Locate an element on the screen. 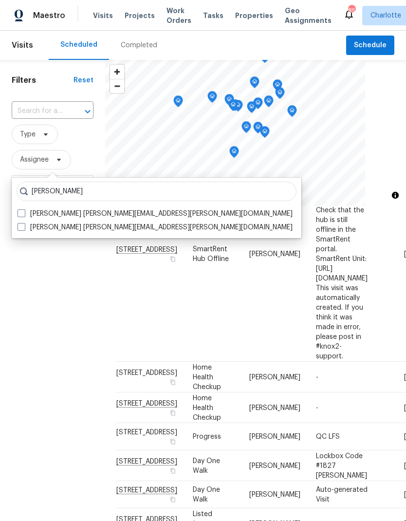 This screenshot has height=521, width=406. span: Zoom in is located at coordinates (117, 72).